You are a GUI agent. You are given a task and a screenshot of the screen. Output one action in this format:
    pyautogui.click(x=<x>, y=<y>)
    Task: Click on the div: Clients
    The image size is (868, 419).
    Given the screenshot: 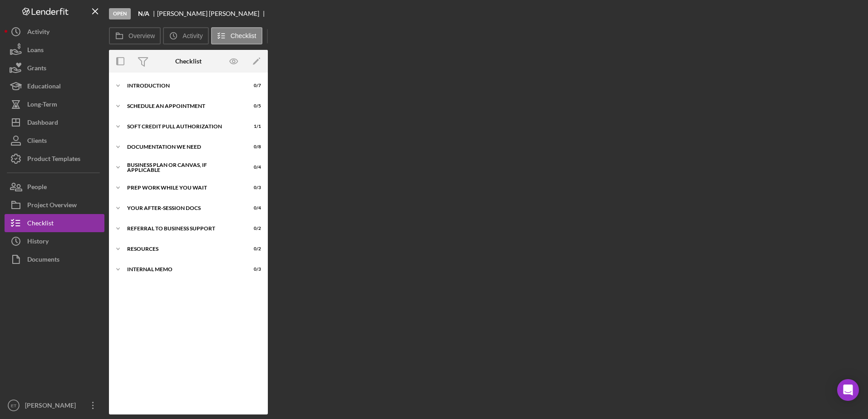 What is the action you would take?
    pyautogui.click(x=37, y=141)
    